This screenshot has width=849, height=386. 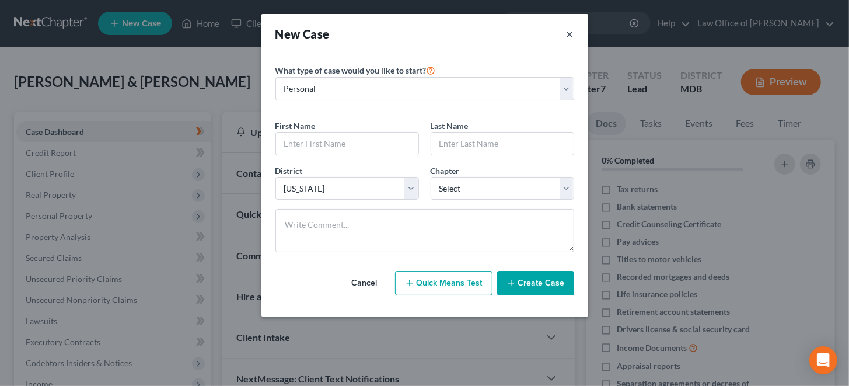 I want to click on button: Create Case, so click(x=536, y=283).